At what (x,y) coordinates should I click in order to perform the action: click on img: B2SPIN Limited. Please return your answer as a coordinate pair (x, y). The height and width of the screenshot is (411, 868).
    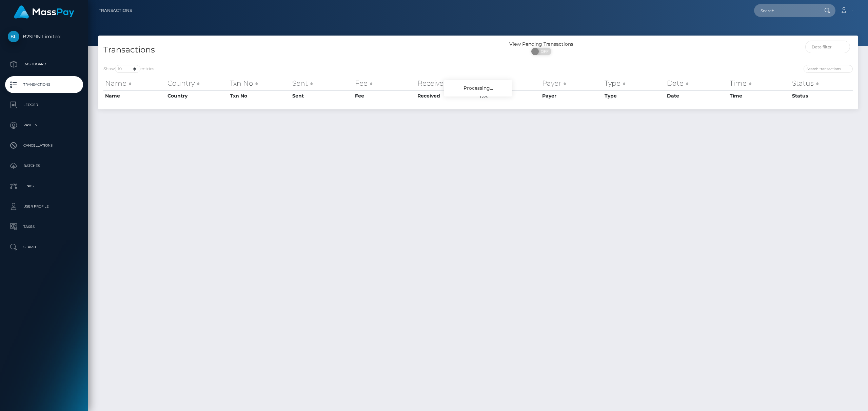
    Looking at the image, I should click on (14, 37).